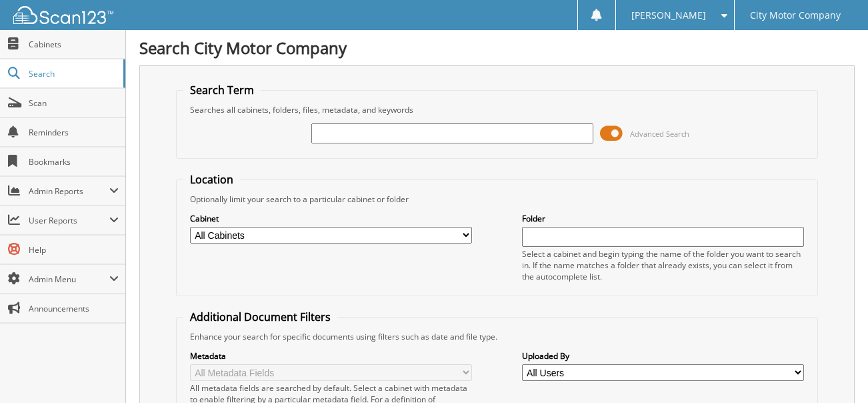 This screenshot has width=868, height=403. Describe the element at coordinates (663, 218) in the screenshot. I see `label: Folder` at that location.